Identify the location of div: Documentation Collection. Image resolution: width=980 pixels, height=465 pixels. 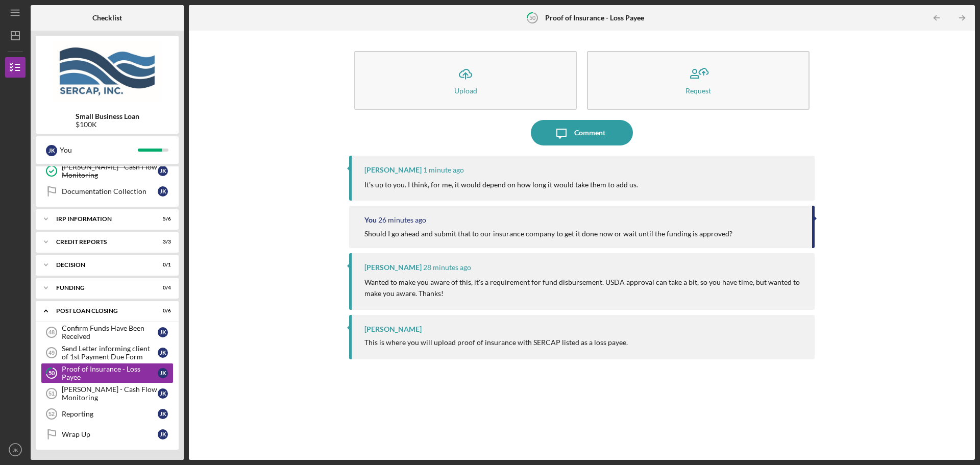
(110, 192).